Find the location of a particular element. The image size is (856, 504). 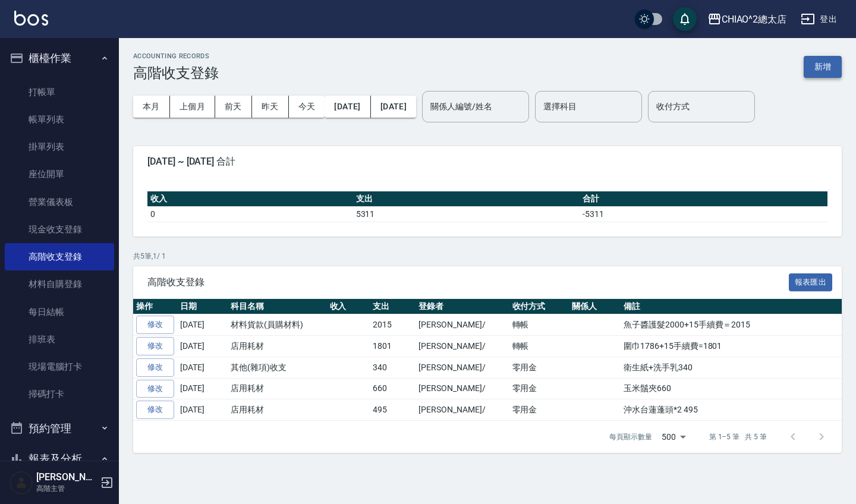

a: 座位開單 is located at coordinates (60, 174).